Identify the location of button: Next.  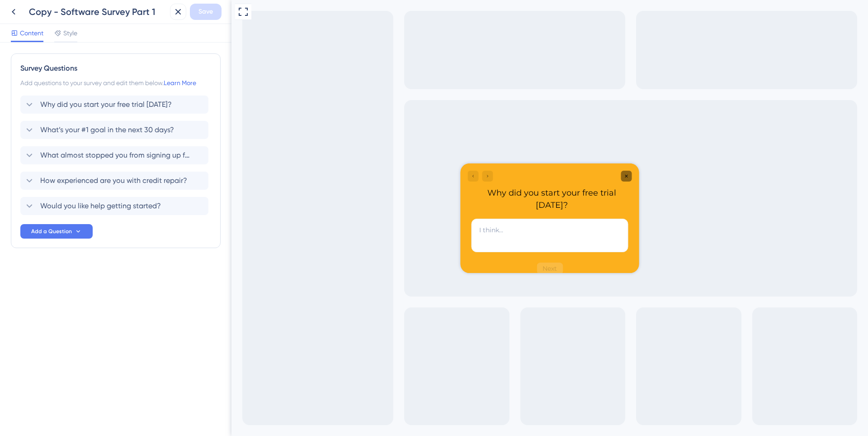
(90, 105).